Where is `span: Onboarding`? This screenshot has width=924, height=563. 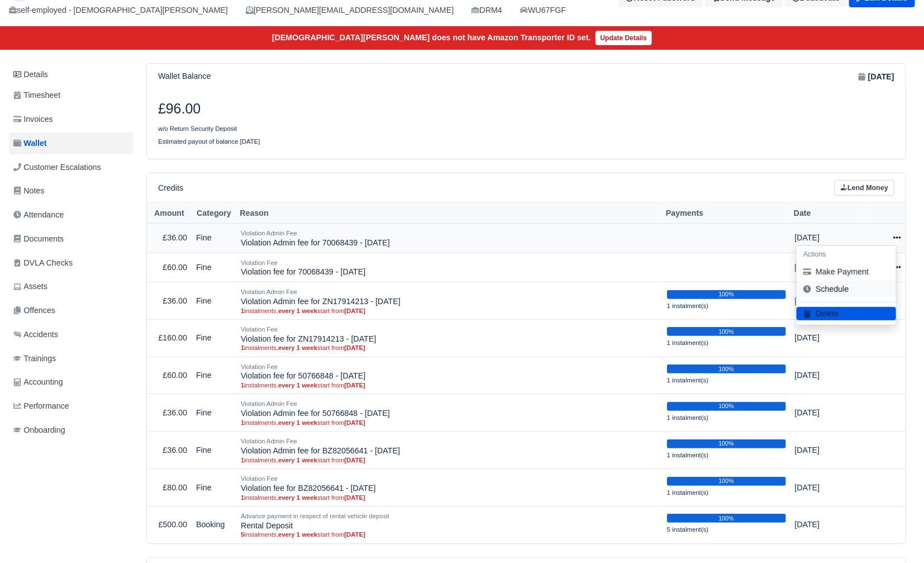 span: Onboarding is located at coordinates (39, 430).